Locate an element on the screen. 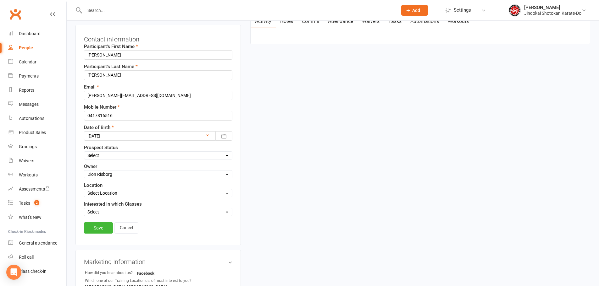  div: Dashboard is located at coordinates (30, 34).